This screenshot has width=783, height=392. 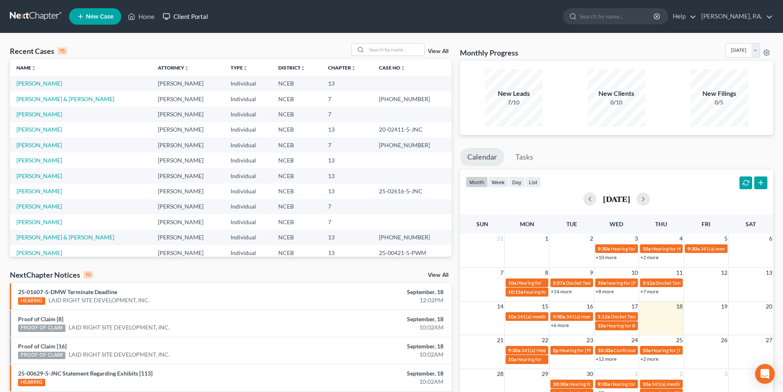 What do you see at coordinates (680, 340) in the screenshot?
I see `span: 25` at bounding box center [680, 340].